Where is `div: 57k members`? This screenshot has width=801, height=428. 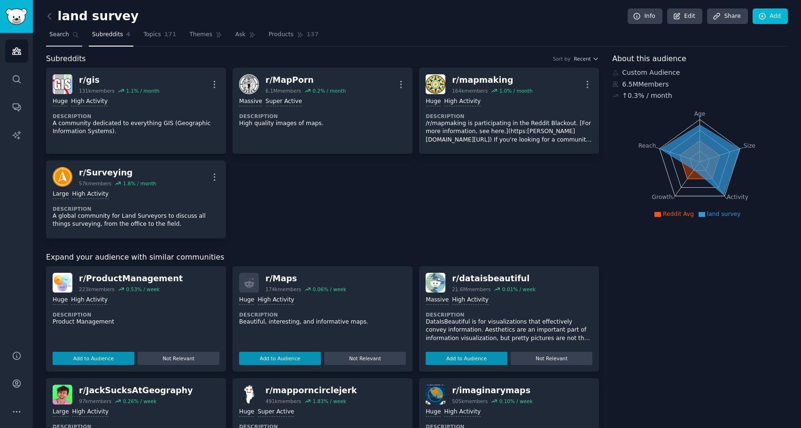
div: 57k members is located at coordinates (95, 183).